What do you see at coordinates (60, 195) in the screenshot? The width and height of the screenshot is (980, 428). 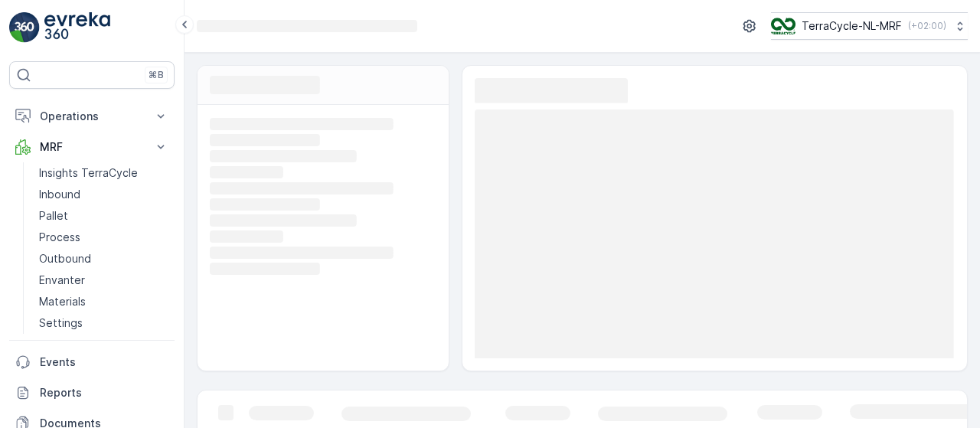 I see `p: Inbound` at bounding box center [60, 195].